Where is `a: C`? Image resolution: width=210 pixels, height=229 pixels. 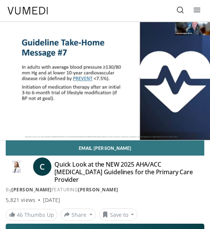 a: C is located at coordinates (42, 166).